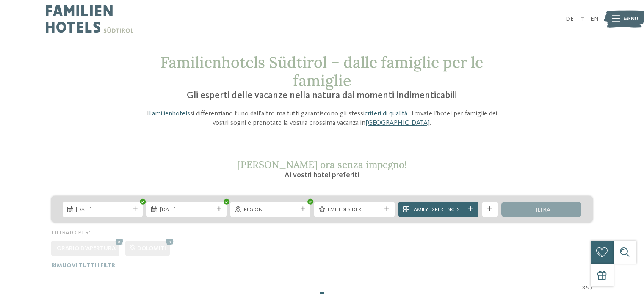  I want to click on span: 8, so click(584, 288).